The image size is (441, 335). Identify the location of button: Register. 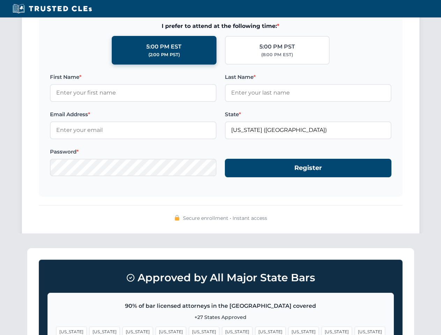
(308, 168).